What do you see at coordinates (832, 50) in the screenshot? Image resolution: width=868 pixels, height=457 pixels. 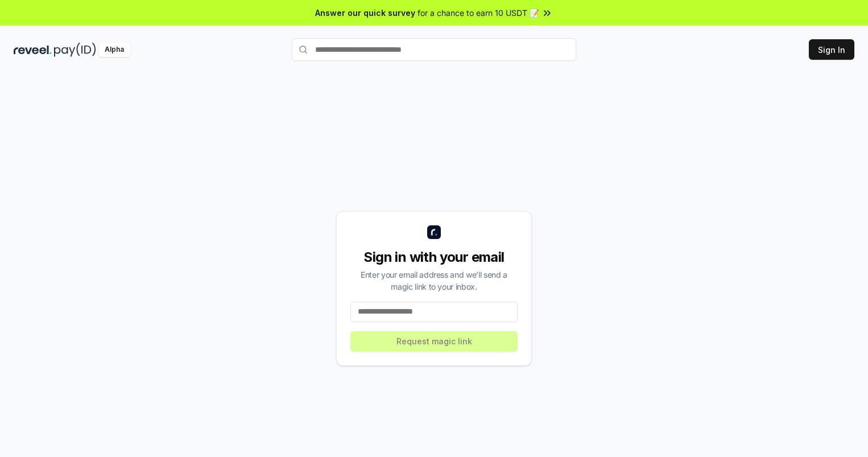 I see `button: Sign In` at bounding box center [832, 50].